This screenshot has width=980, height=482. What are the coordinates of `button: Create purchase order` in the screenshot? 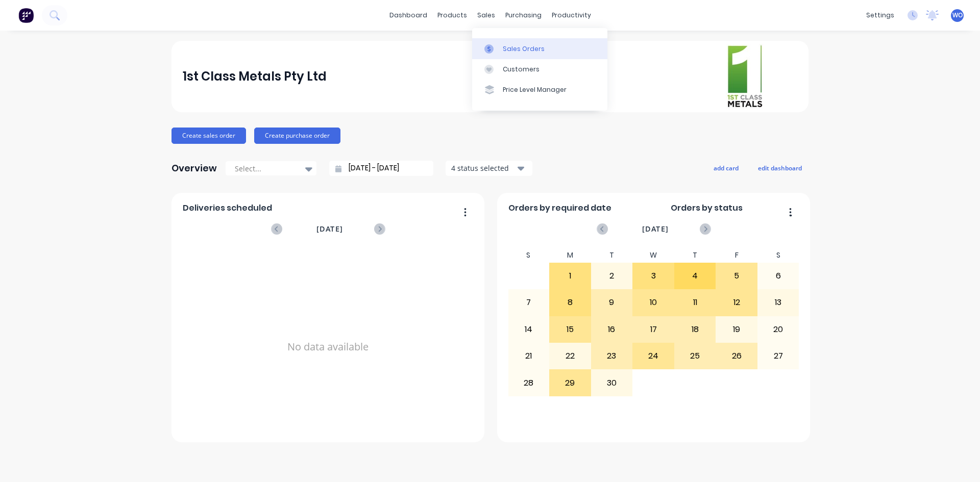 It's located at (297, 136).